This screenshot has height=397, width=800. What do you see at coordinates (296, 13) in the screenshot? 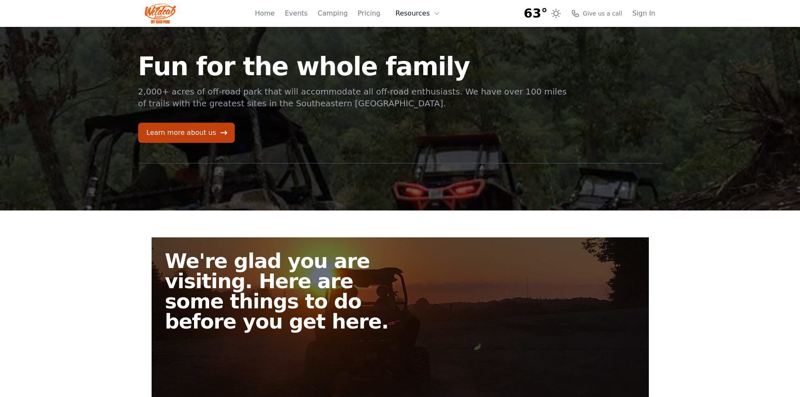
I see `a: Events` at bounding box center [296, 13].